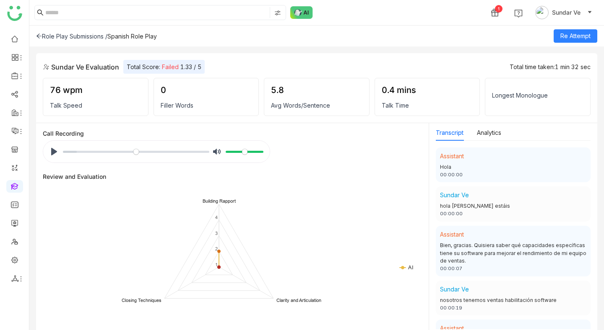 This screenshot has height=330, width=604. Describe the element at coordinates (15, 13) in the screenshot. I see `img: logo` at that location.